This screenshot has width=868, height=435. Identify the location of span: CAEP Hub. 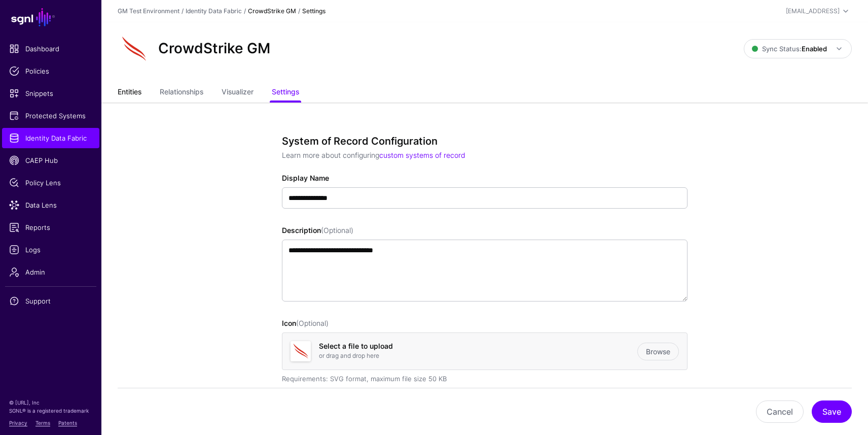
(51, 160).